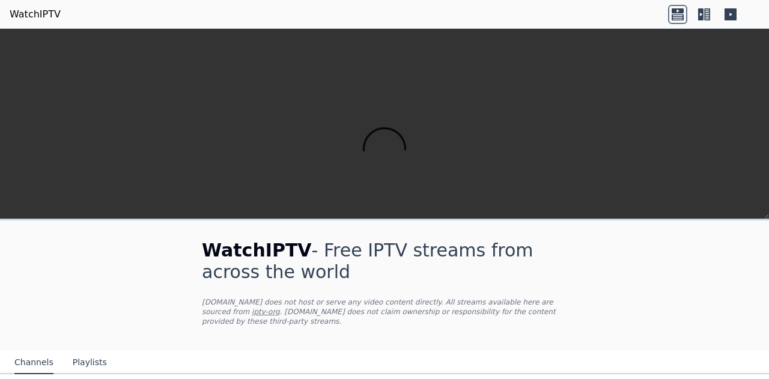 The height and width of the screenshot is (379, 769). What do you see at coordinates (266, 312) in the screenshot?
I see `a: iptv-org` at bounding box center [266, 312].